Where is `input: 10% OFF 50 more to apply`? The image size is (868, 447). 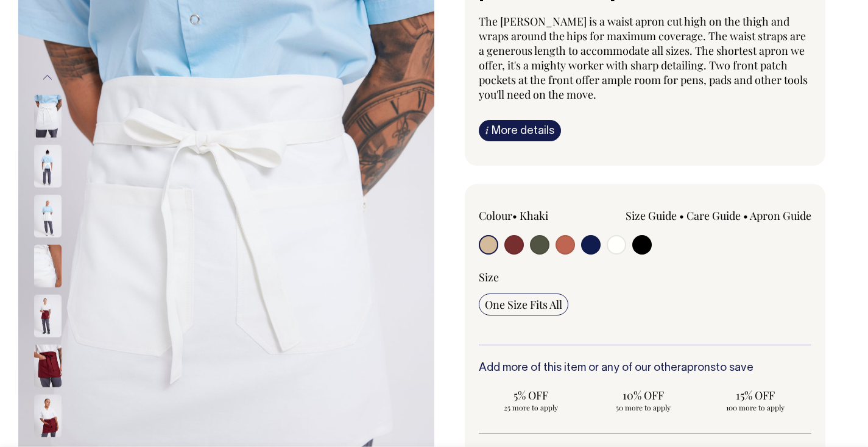 input: 10% OFF 50 more to apply is located at coordinates (643, 400).